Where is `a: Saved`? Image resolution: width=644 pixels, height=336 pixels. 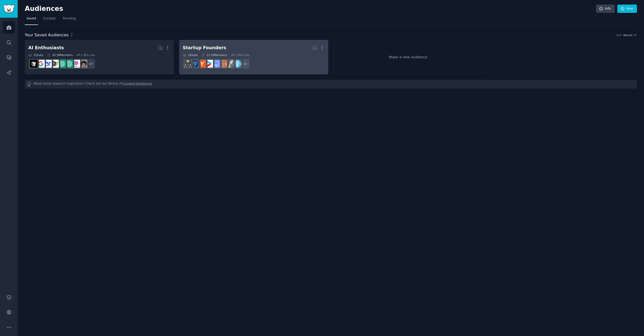 a: Saved is located at coordinates (32, 20).